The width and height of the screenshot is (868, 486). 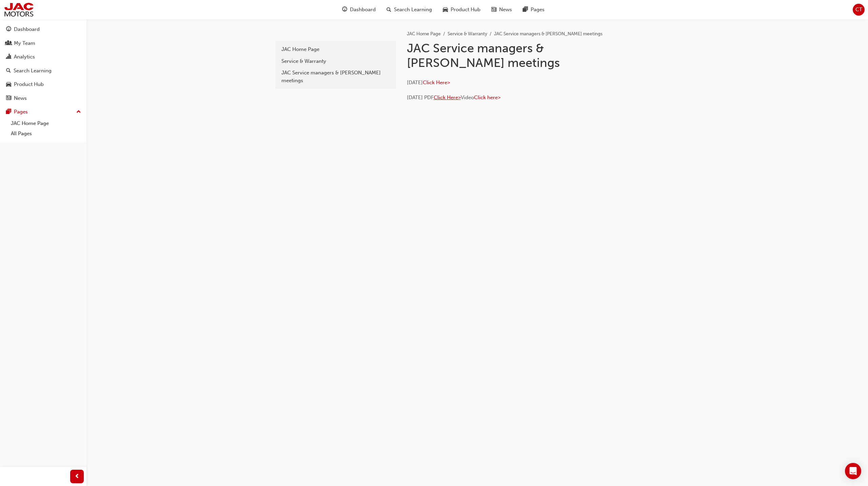 I want to click on a: Product Hub, so click(x=43, y=84).